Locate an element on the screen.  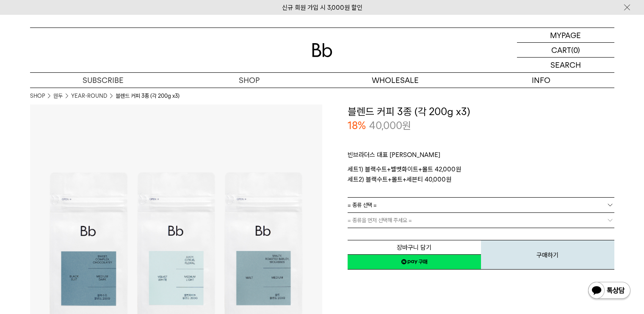
span: = 종류을 먼저 선택해 주세요 = is located at coordinates (380, 220).